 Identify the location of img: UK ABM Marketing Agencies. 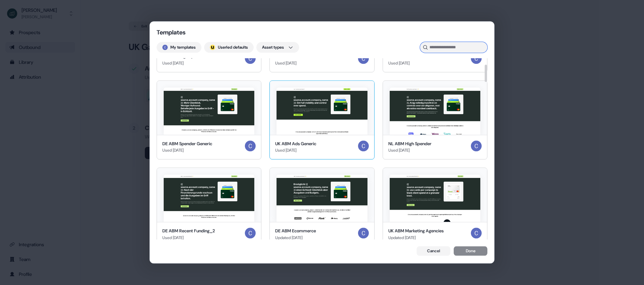
(435, 198).